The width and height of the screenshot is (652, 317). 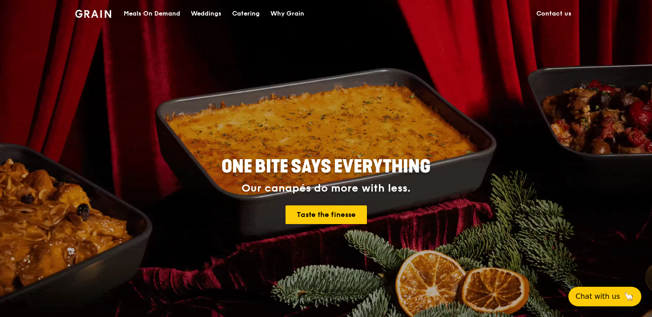 What do you see at coordinates (287, 14) in the screenshot?
I see `a: Why Grain` at bounding box center [287, 14].